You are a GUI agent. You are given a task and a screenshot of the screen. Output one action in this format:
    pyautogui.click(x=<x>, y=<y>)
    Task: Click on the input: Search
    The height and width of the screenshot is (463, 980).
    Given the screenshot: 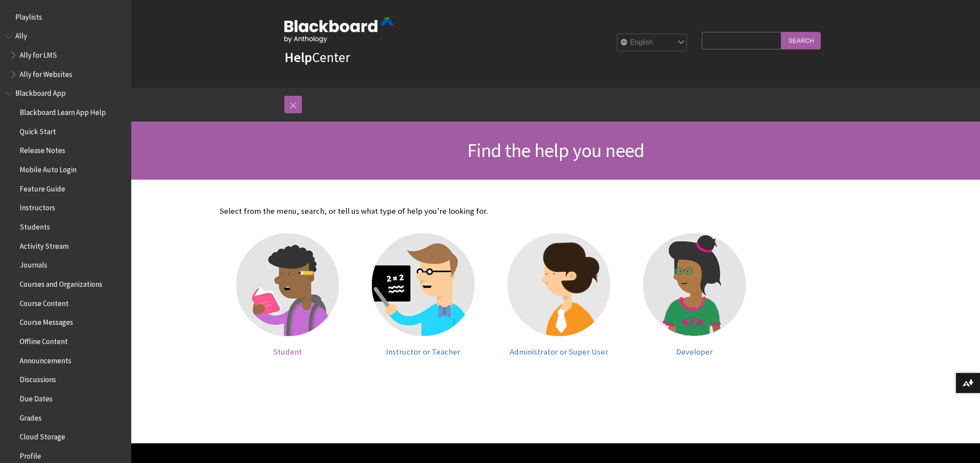 What is the action you would take?
    pyautogui.click(x=801, y=40)
    